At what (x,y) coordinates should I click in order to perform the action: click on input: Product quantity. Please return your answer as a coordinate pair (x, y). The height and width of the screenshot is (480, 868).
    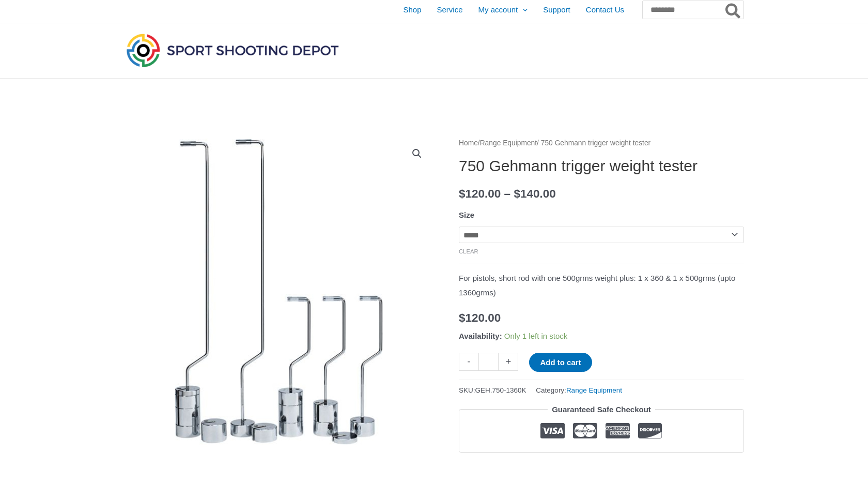
    Looking at the image, I should click on (489, 361).